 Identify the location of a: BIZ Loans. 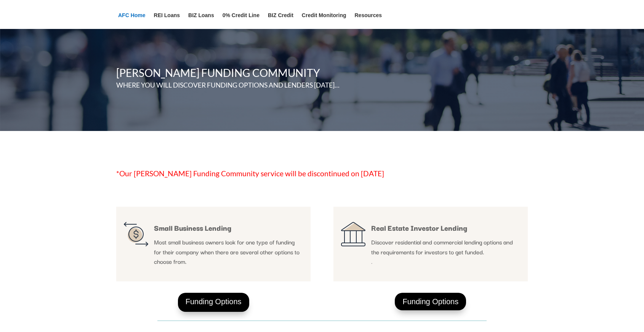
(201, 21).